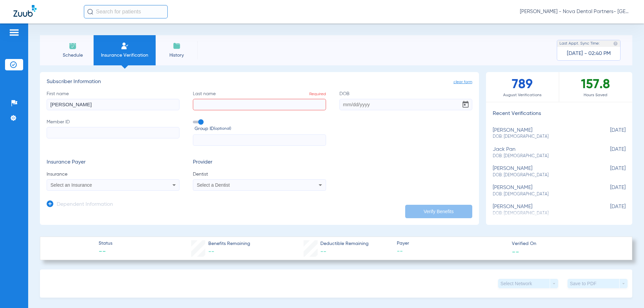 The image size is (644, 308). I want to click on input: First name, so click(113, 105).